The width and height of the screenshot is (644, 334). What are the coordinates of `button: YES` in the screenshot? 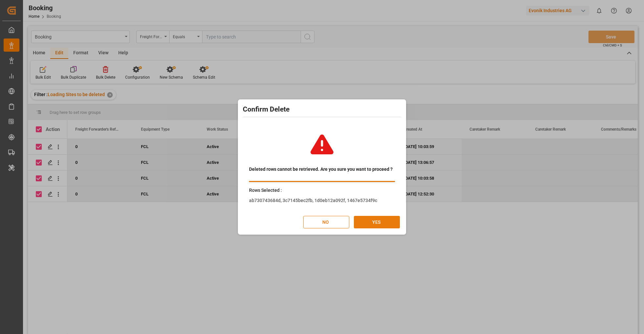 It's located at (377, 222).